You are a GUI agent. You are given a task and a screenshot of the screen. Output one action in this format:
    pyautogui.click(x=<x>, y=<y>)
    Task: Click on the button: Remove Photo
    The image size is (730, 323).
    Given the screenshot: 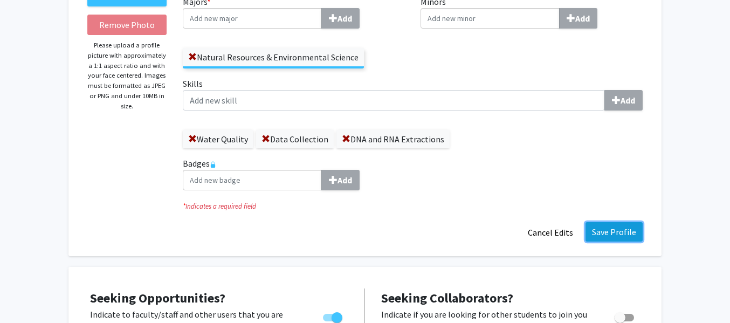 What is the action you would take?
    pyautogui.click(x=127, y=25)
    